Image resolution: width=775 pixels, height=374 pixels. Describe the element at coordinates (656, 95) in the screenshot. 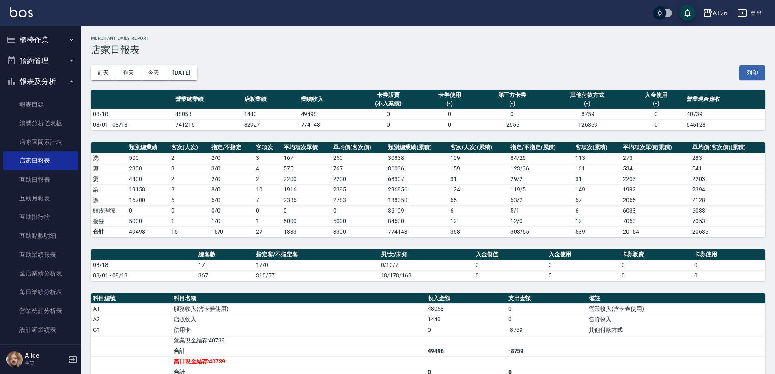

I see `div: 入金使用` at that location.